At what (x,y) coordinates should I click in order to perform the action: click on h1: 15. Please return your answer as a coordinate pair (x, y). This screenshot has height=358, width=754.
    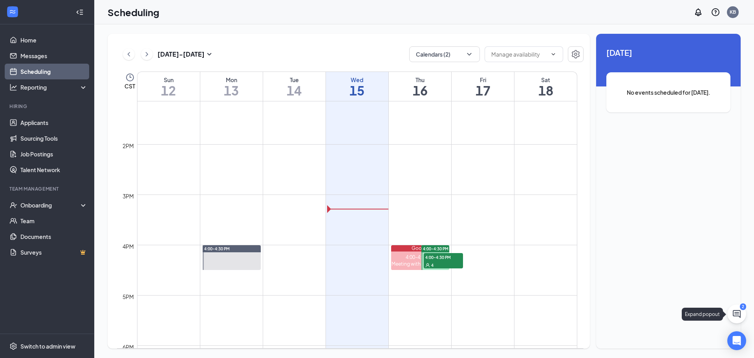
    Looking at the image, I should click on (357, 90).